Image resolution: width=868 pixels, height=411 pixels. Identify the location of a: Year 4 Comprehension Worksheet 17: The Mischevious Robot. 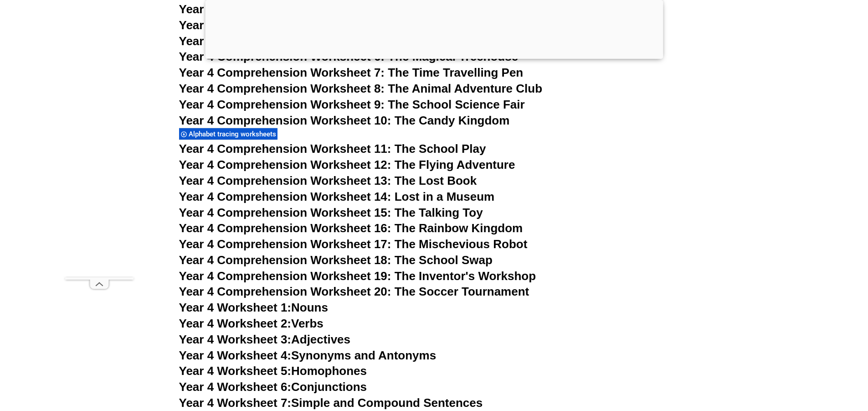
(353, 244).